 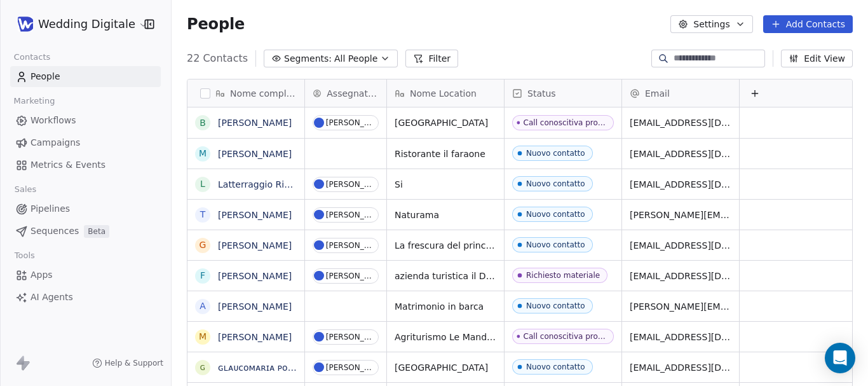 I want to click on a: Metrics & Events, so click(x=85, y=165).